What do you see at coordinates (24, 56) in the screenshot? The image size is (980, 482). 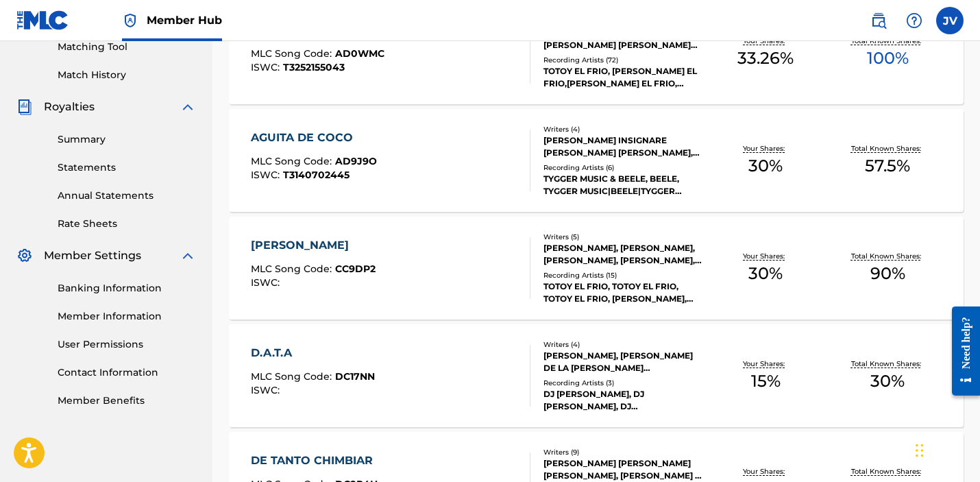 I see `div: Open Resource Center` at bounding box center [24, 56].